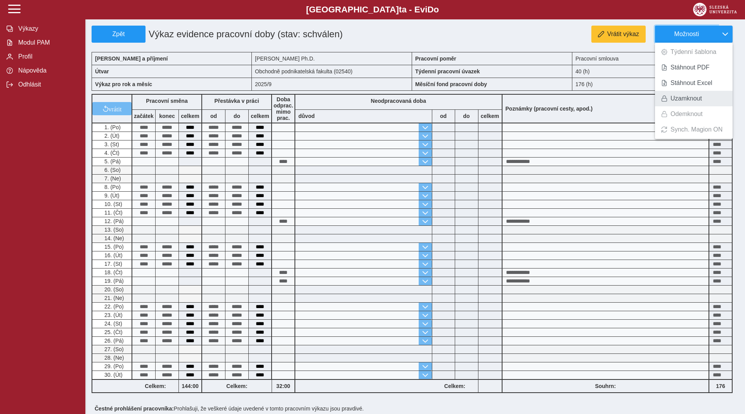 This screenshot has height=414, width=745. I want to click on b: Pracovní směna, so click(166, 101).